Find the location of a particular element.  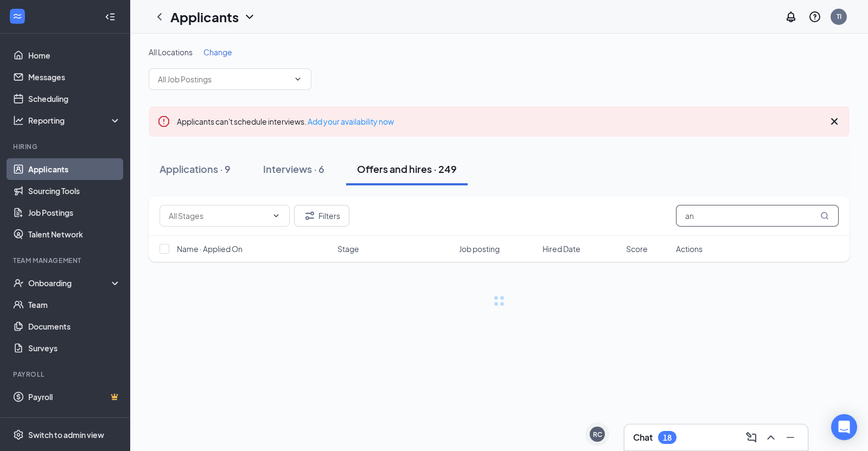

div: 18 is located at coordinates (667, 437).